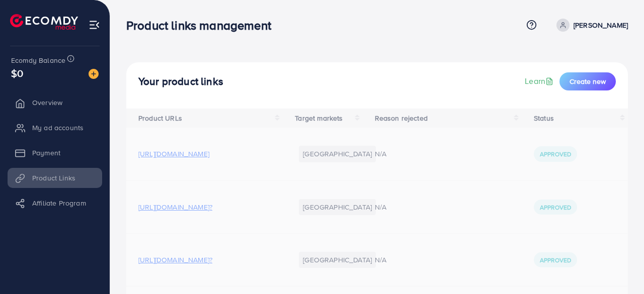 This screenshot has height=294, width=644. What do you see at coordinates (17, 73) in the screenshot?
I see `span: $0` at bounding box center [17, 73].